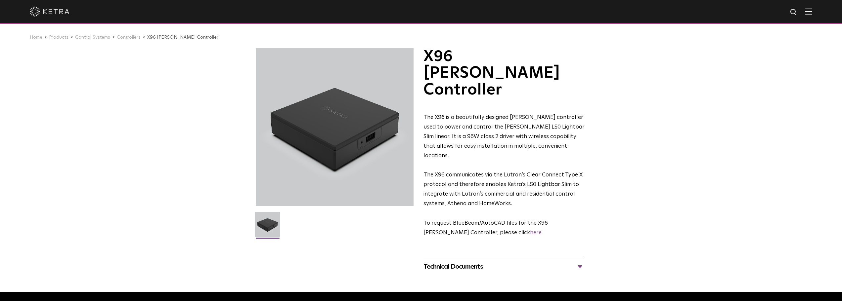 Image resolution: width=842 pixels, height=301 pixels. I want to click on img: X96-Controller-2021-Web-Square, so click(267, 227).